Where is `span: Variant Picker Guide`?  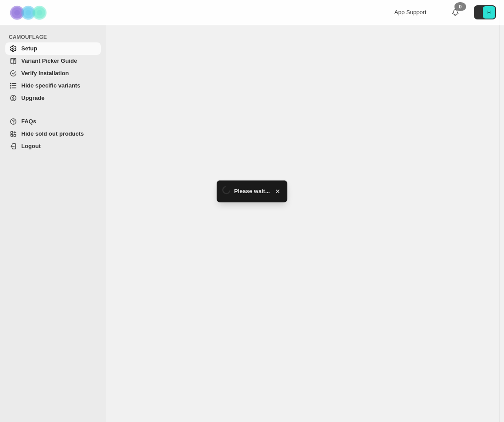 span: Variant Picker Guide is located at coordinates (49, 60).